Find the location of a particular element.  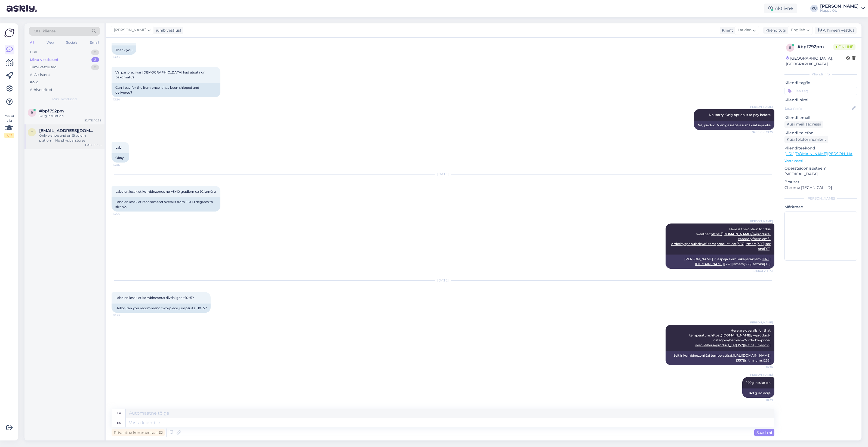

div: lv is located at coordinates (119, 413).